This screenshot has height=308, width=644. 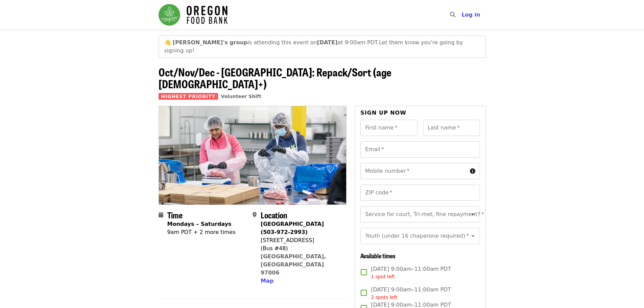 I want to click on input: First name, so click(x=388, y=128).